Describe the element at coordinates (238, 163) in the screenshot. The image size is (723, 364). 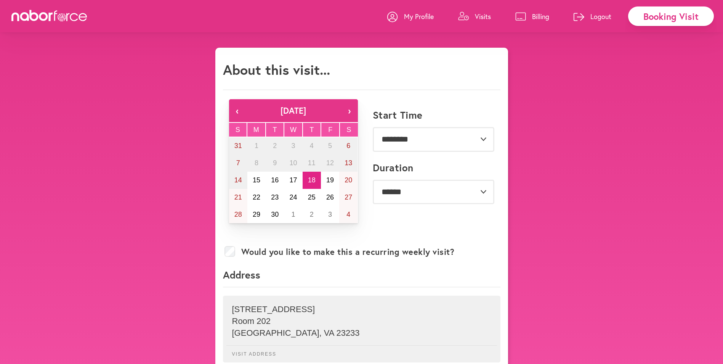
I see `abbr: September 7, 2025` at that location.